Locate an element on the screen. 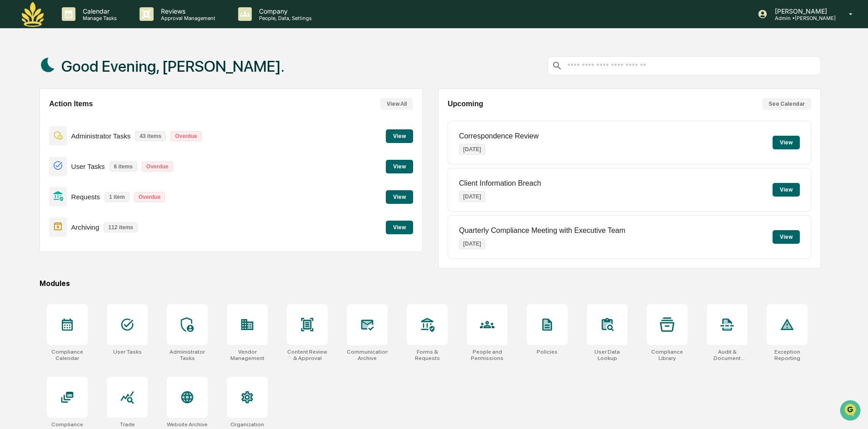 The width and height of the screenshot is (868, 429). div: User Data Lookup is located at coordinates (607, 355).